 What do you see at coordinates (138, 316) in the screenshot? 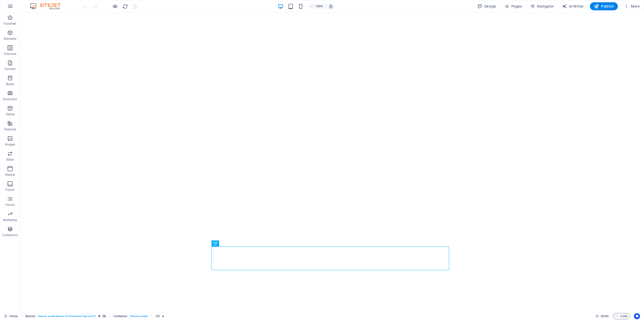
I see `span: . banner-content` at bounding box center [138, 316].